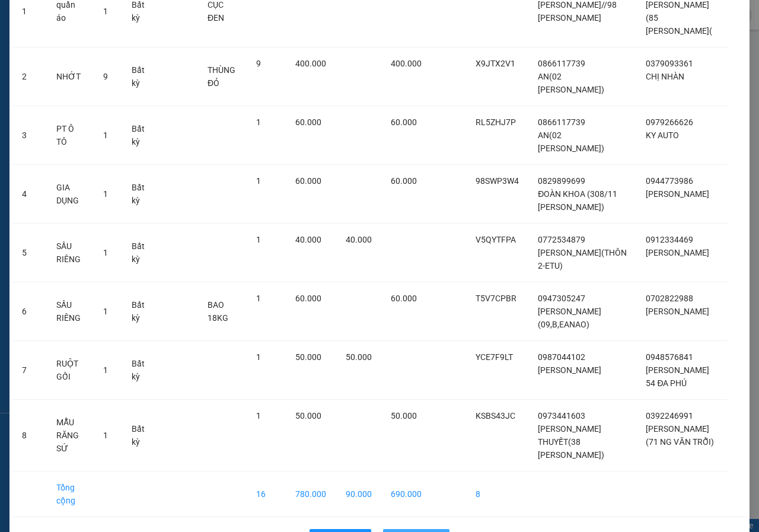 Image resolution: width=759 pixels, height=532 pixels. What do you see at coordinates (669, 239) in the screenshot?
I see `span: 0912334469` at bounding box center [669, 239].